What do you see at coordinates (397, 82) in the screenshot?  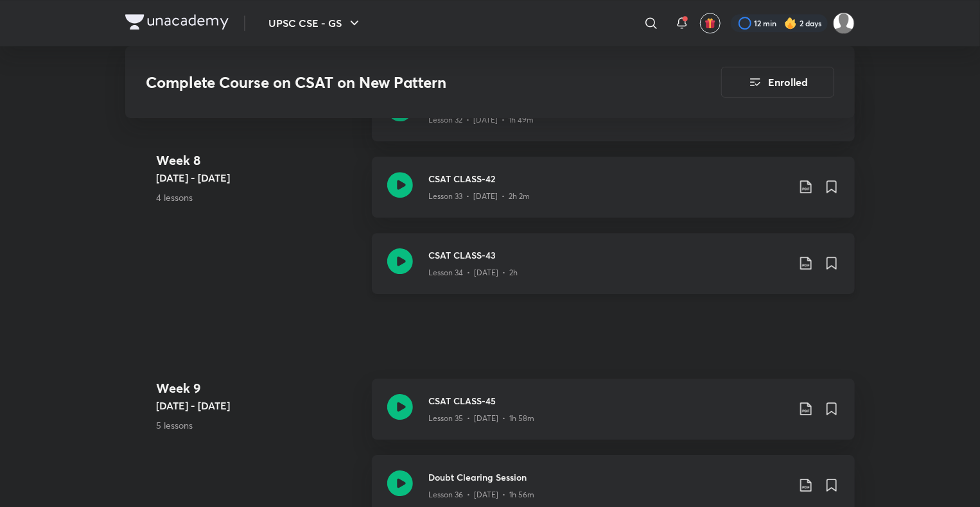 I see `h3: Complete Course on CSAT on New Pattern` at bounding box center [397, 82].